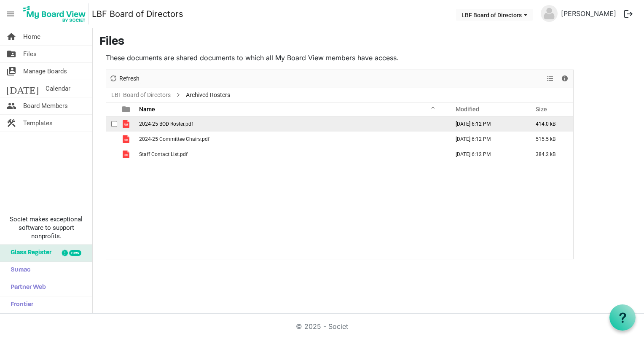 The image size is (644, 339). I want to click on span: Sumac, so click(18, 270).